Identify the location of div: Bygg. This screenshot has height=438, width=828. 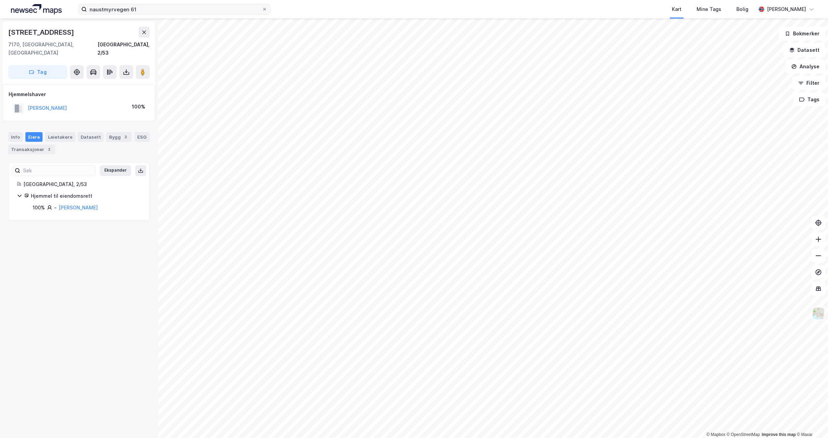
(119, 137).